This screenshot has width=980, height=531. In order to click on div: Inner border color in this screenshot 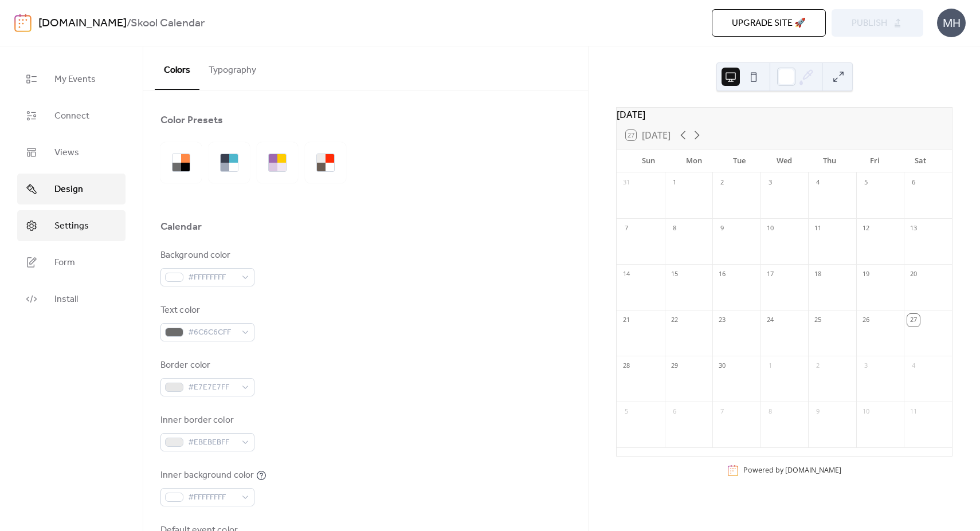, I will do `click(206, 420)`.